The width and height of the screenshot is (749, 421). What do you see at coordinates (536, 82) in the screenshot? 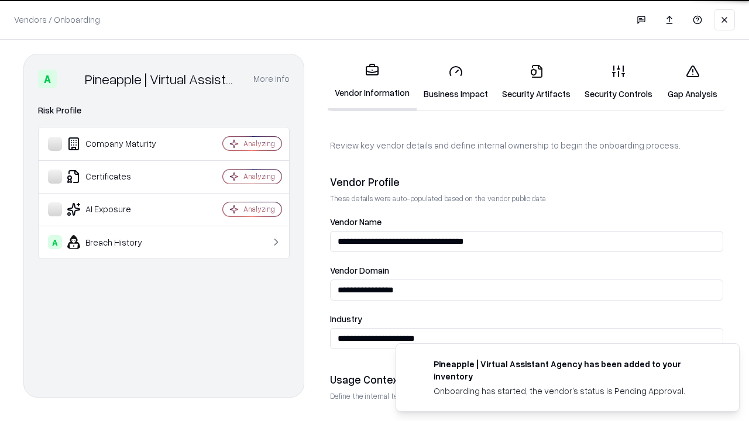
I see `a: Security Artifacts` at bounding box center [536, 82].